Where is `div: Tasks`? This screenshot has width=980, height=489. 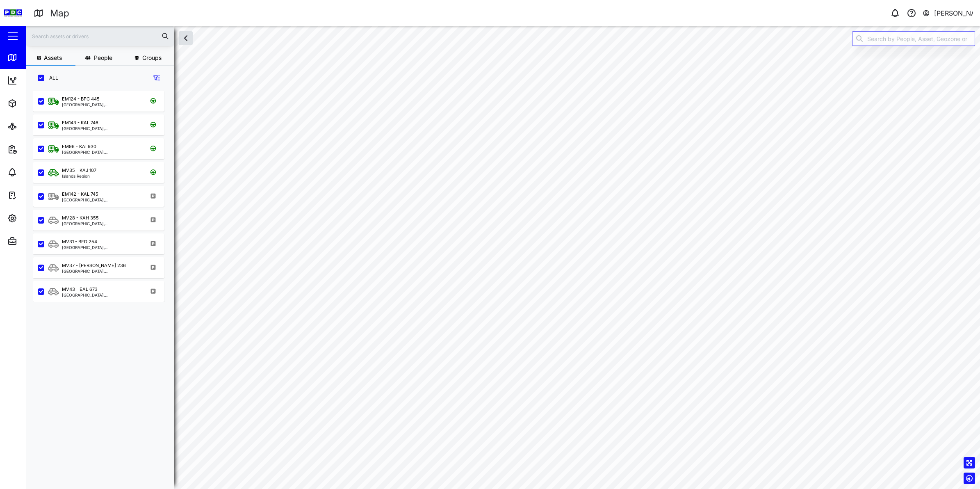
div: Tasks is located at coordinates (32, 195).